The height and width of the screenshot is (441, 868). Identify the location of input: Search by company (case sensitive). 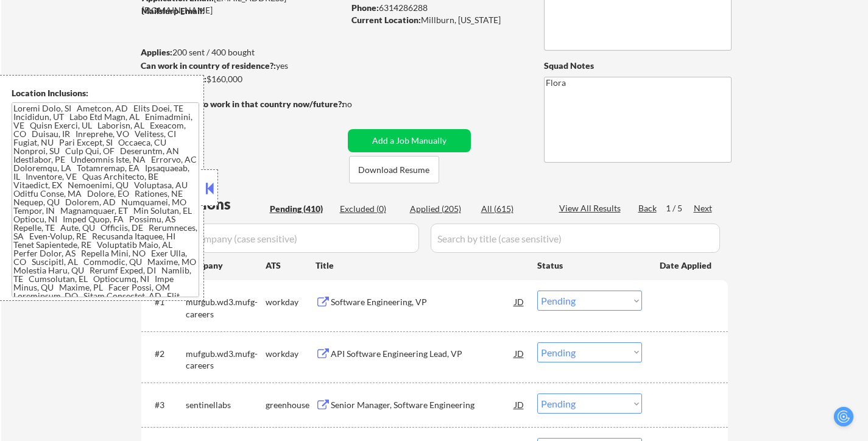
(282, 239).